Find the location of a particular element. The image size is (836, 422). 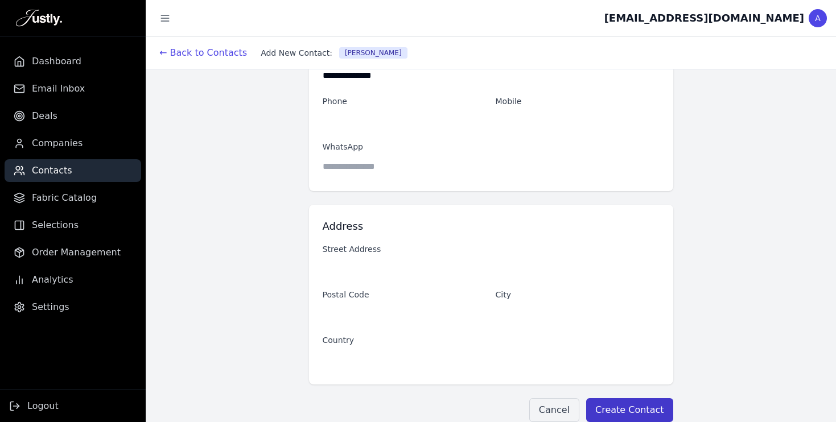

label: Mobile is located at coordinates (578, 101).